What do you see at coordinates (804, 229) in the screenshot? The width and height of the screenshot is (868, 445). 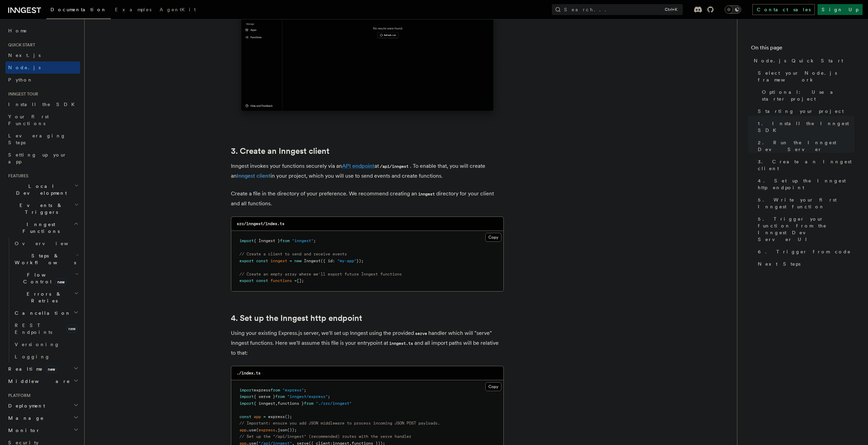 I see `a: 5. Trigger your function from the Inngest Dev Server UI` at bounding box center [804, 229].